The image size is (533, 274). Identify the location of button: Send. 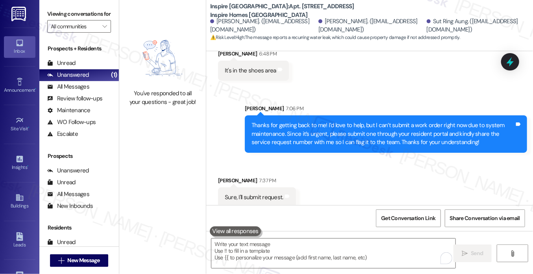
(472, 253).